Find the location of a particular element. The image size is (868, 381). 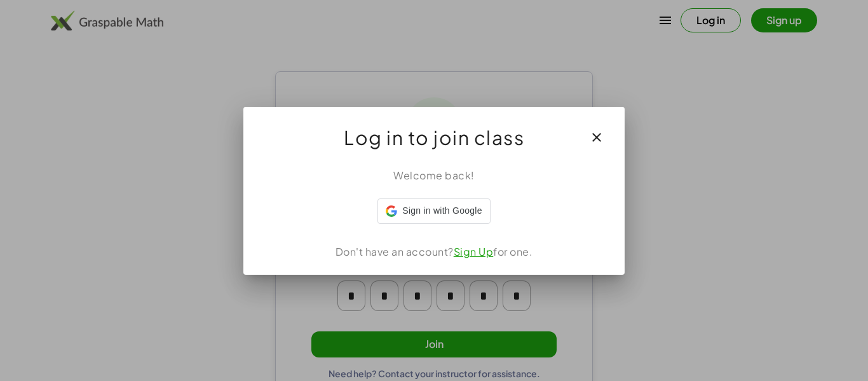

span: Sign in with Google is located at coordinates (441, 210).